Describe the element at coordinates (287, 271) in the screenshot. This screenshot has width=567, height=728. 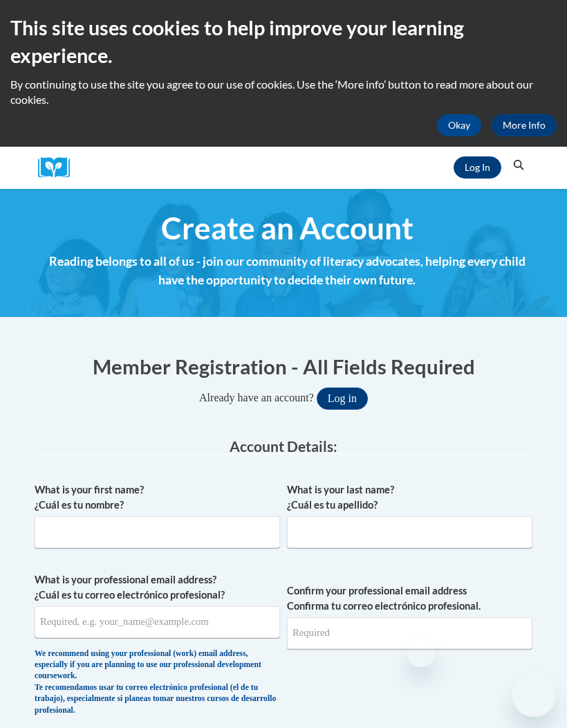
I see `h4: Reading belongs to all of us - join our community of literacy advocates, helping every child have...` at that location.